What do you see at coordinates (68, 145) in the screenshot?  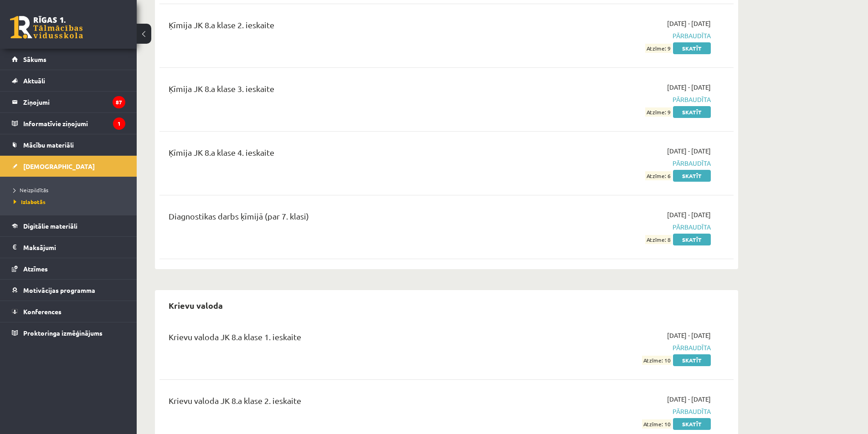 I see `a: Mācību materiāli` at bounding box center [68, 145].